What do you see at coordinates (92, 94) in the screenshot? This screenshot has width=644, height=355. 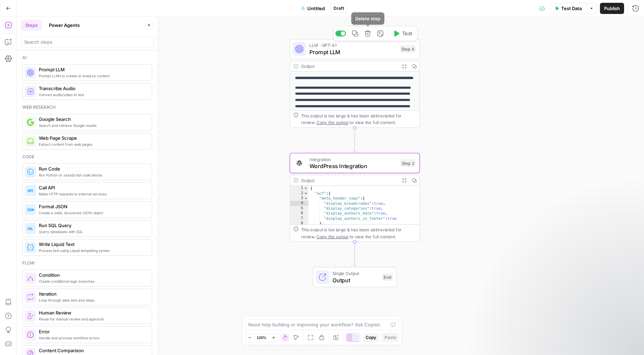 I see `span: Convert audio/video to text` at bounding box center [92, 94].